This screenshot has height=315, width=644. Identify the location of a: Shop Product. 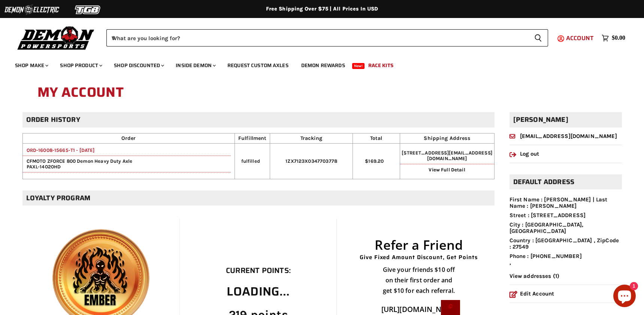
(80, 65).